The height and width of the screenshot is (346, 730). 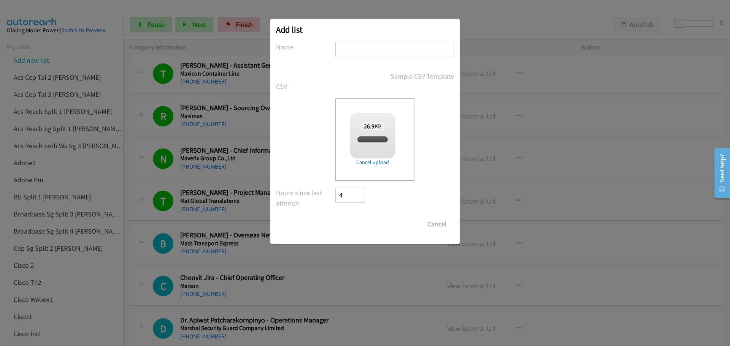 I want to click on h2: Add list, so click(x=365, y=30).